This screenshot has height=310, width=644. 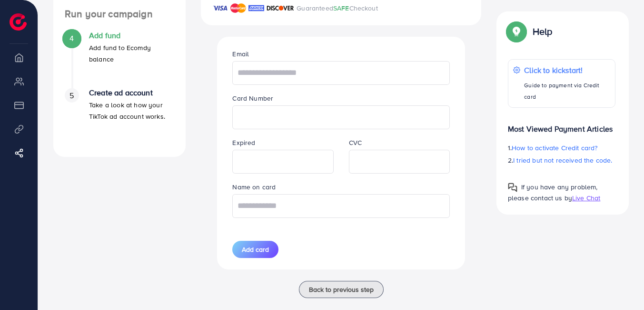 What do you see at coordinates (253, 98) in the screenshot?
I see `label: Card Number` at bounding box center [253, 98].